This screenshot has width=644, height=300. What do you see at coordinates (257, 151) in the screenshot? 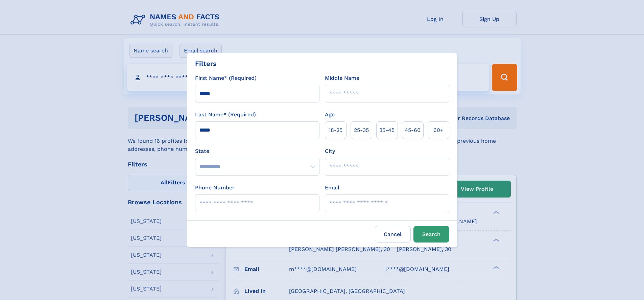
I see `label: State` at bounding box center [257, 151].